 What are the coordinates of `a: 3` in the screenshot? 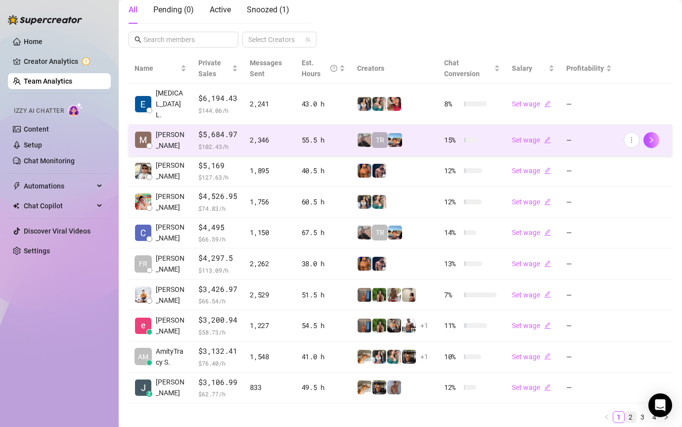 It's located at (642, 417).